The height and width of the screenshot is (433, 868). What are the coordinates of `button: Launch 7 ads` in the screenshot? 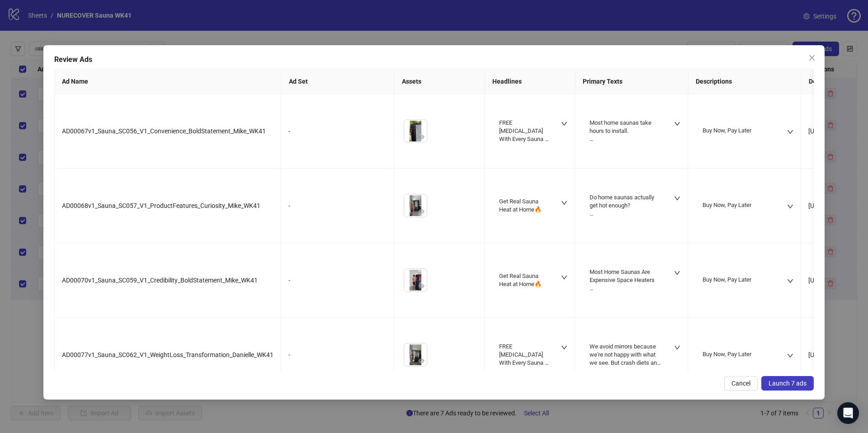 It's located at (788, 384).